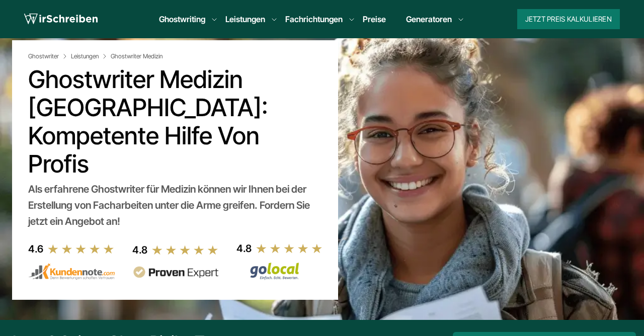 This screenshot has height=336, width=644. What do you see at coordinates (428, 19) in the screenshot?
I see `a: Generatoren` at bounding box center [428, 19].